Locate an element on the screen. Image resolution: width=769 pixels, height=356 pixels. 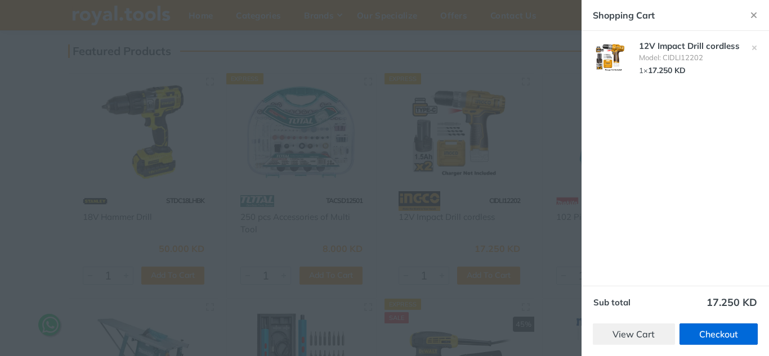
td: 17.250 KD is located at coordinates (715, 303).